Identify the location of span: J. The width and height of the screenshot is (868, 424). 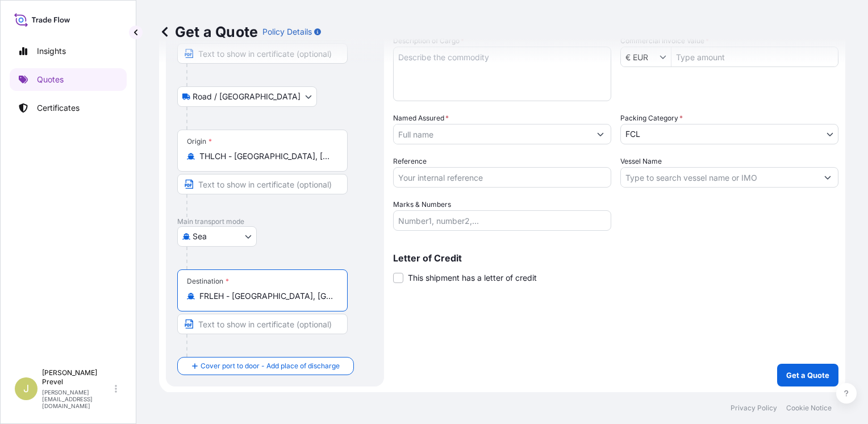
(26, 388).